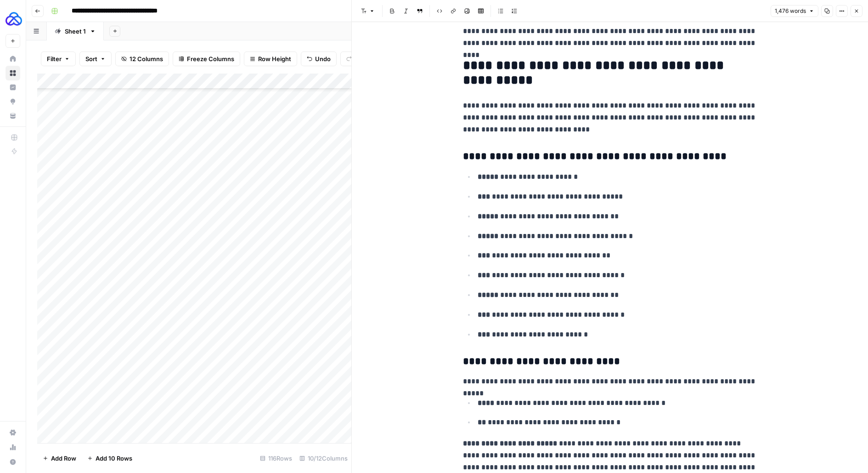 The width and height of the screenshot is (868, 473). What do you see at coordinates (95, 59) in the screenshot?
I see `button: Sort` at bounding box center [95, 59].